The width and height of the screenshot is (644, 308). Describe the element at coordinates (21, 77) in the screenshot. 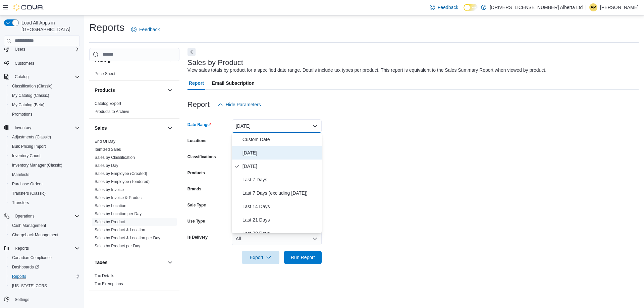

I see `button: Catalog` at that location.